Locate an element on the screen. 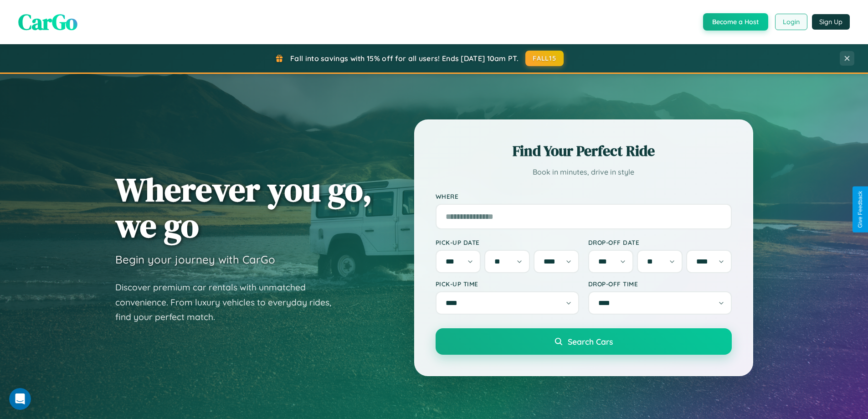 The image size is (868, 419). button: Login is located at coordinates (791, 21).